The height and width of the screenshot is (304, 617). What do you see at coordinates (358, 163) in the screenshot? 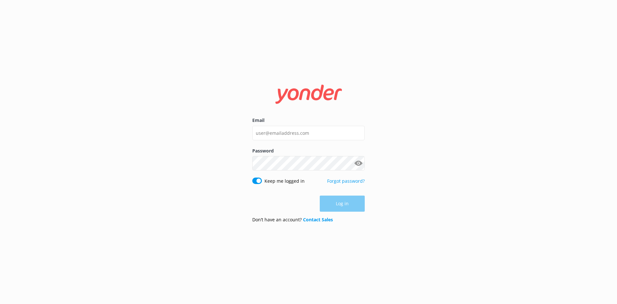
I see `button: Show password` at bounding box center [358, 163].